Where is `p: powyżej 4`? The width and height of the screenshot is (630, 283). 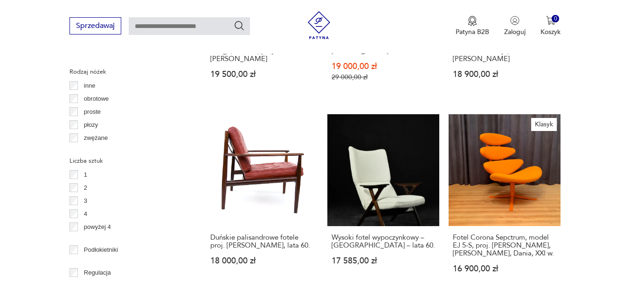 p: powyżej 4 is located at coordinates (97, 227).